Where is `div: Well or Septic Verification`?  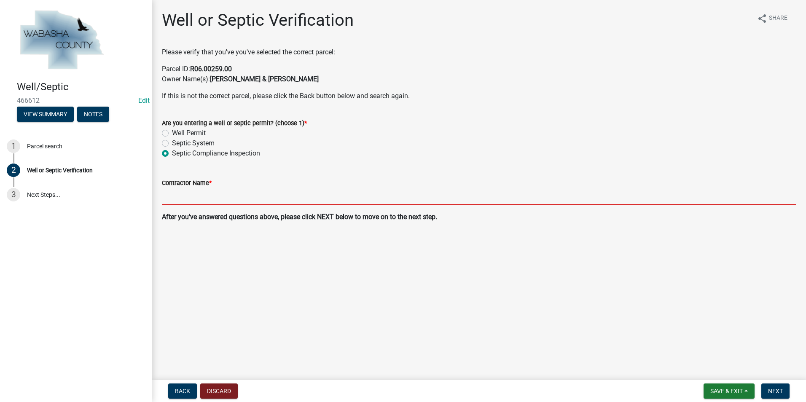 div: Well or Septic Verification is located at coordinates (60, 170).